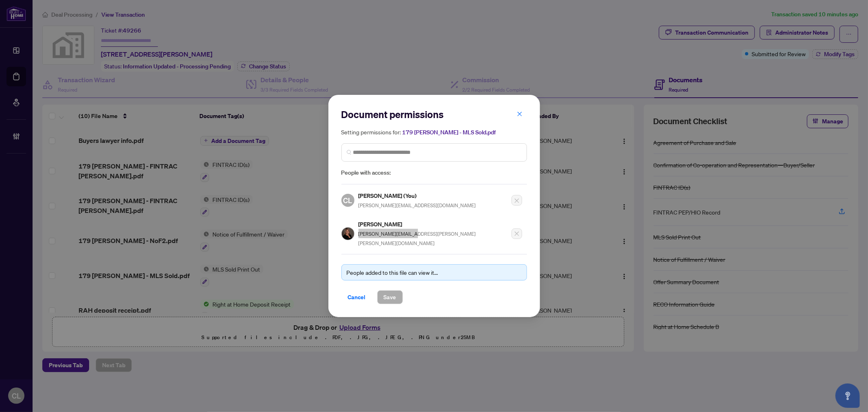 This screenshot has height=412, width=868. I want to click on button: Cancel, so click(357, 297).